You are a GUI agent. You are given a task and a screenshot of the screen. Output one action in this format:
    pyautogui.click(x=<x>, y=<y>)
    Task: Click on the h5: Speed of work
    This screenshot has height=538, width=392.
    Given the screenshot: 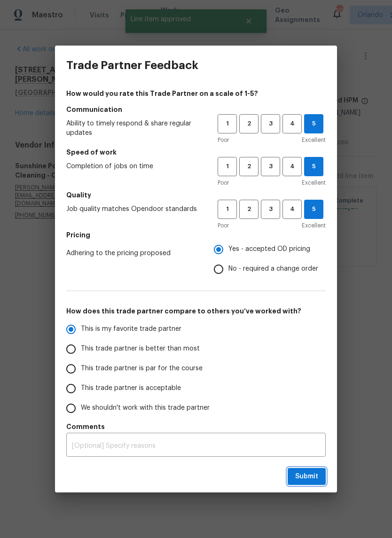 What is the action you would take?
    pyautogui.click(x=196, y=152)
    